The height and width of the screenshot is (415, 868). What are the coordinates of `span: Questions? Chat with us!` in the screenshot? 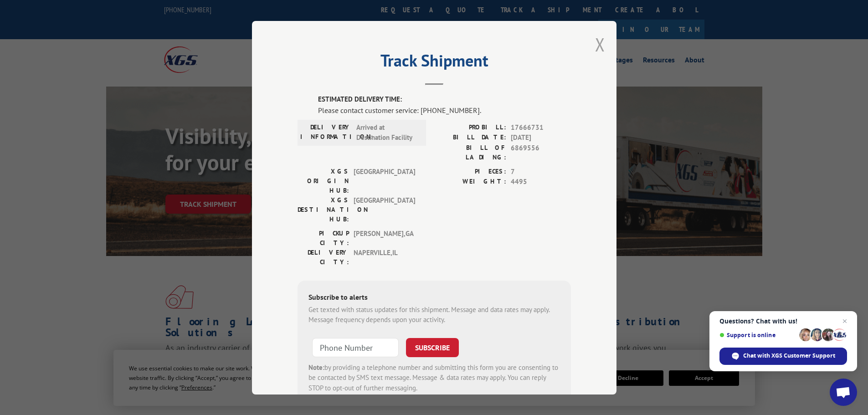 It's located at (783, 321).